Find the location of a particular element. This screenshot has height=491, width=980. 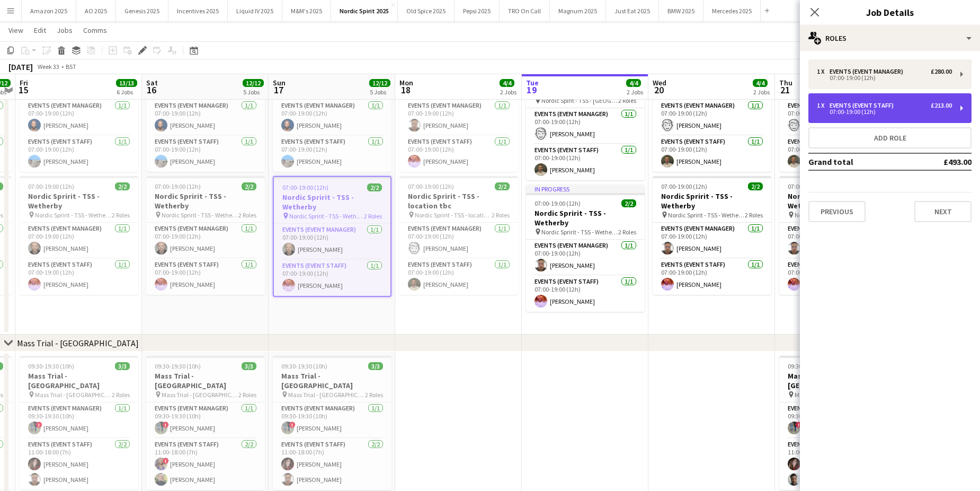

div: £280.00 is located at coordinates (941, 71).